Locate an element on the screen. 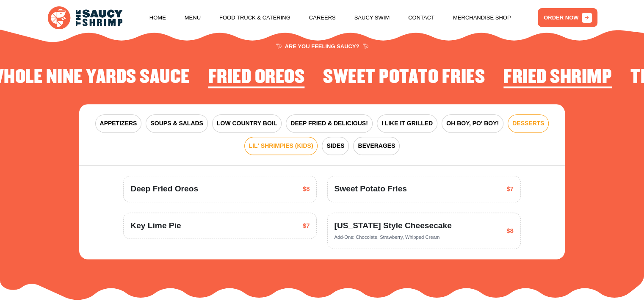 Image resolution: width=644 pixels, height=304 pixels. button: LIL' SHRIMPIES (KIDS) is located at coordinates (281, 145).